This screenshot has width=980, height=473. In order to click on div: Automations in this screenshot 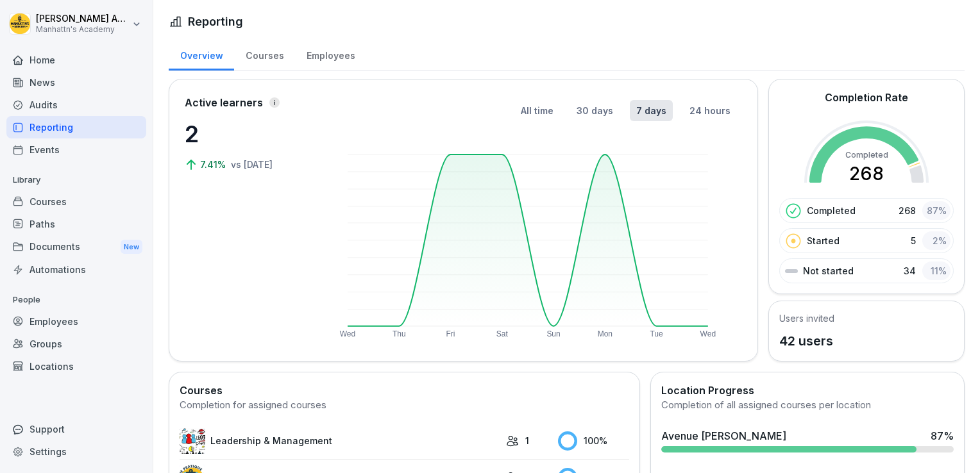, I will do `click(76, 270)`.